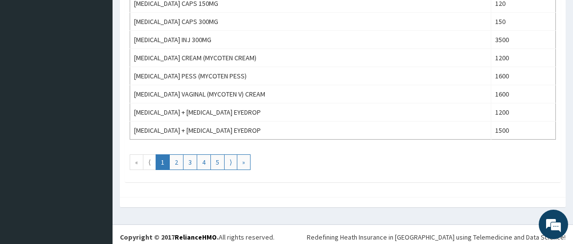 The height and width of the screenshot is (244, 573). Describe the element at coordinates (172, 17) in the screenshot. I see `div: Minimize live chat window` at that location.